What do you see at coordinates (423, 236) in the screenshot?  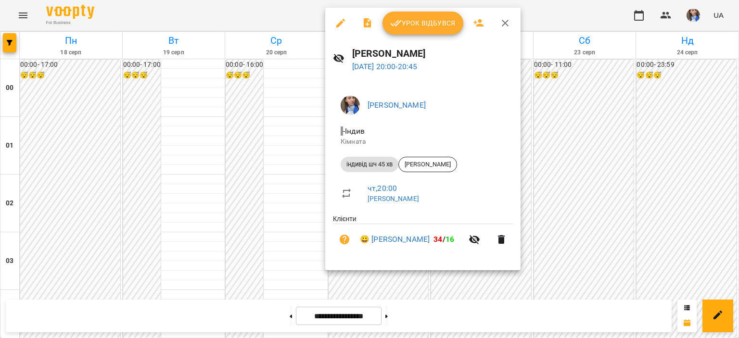 I see `ul: Клієнти` at bounding box center [423, 236].